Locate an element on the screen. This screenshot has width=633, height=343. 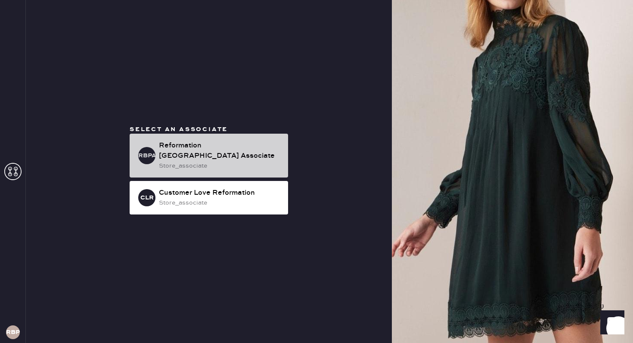
h3: RBPA is located at coordinates (147, 156).